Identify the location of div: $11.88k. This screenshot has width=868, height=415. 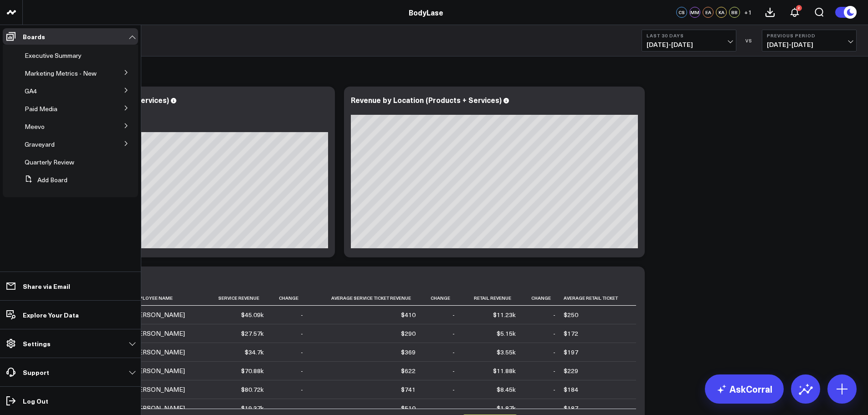
(505, 371).